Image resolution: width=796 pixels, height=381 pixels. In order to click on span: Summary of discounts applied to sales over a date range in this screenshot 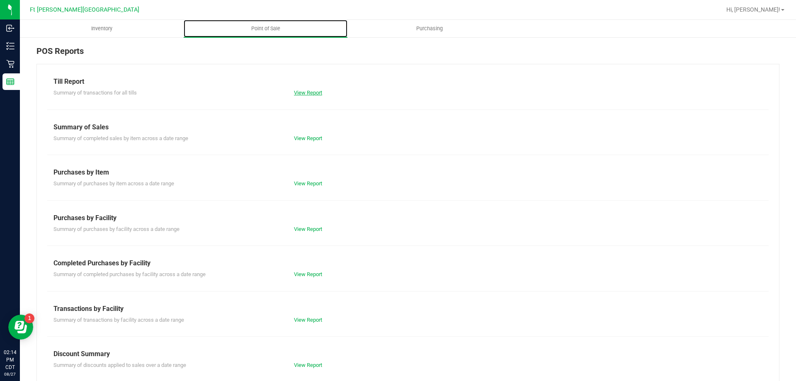, I will do `click(120, 365)`.